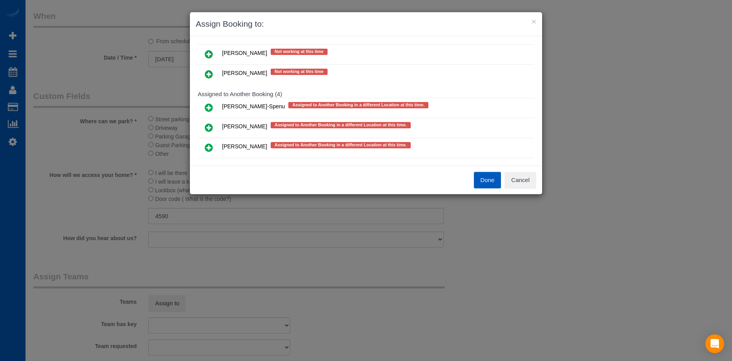 Image resolution: width=732 pixels, height=361 pixels. What do you see at coordinates (715, 344) in the screenshot?
I see `div: Open Intercom Messenger` at bounding box center [715, 344].